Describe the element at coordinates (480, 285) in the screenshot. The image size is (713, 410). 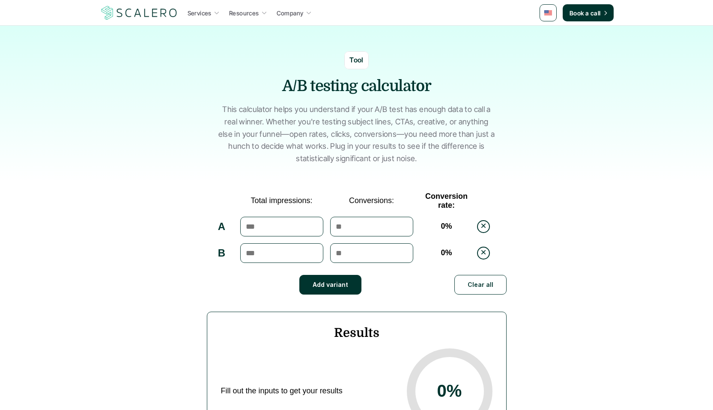
I see `button: Clear all` at that location.